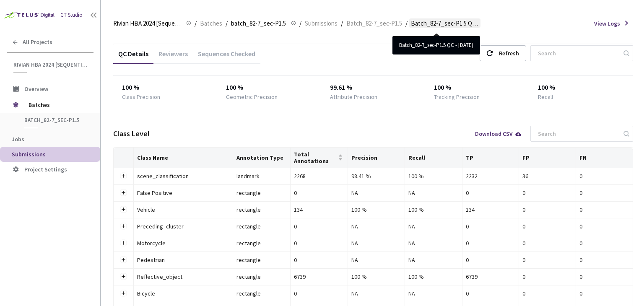 The height and width of the screenshot is (306, 644). Describe the element at coordinates (183, 260) in the screenshot. I see `div: Pedestrian` at that location.